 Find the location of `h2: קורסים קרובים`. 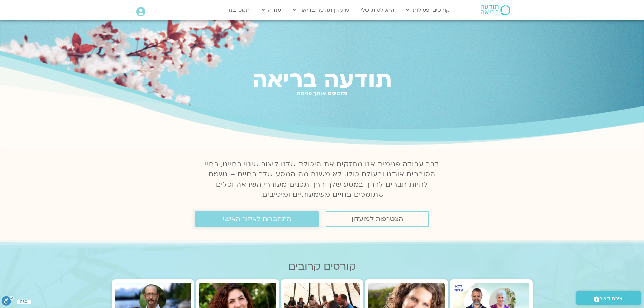

h2: קורסים קרובים is located at coordinates (322, 267).